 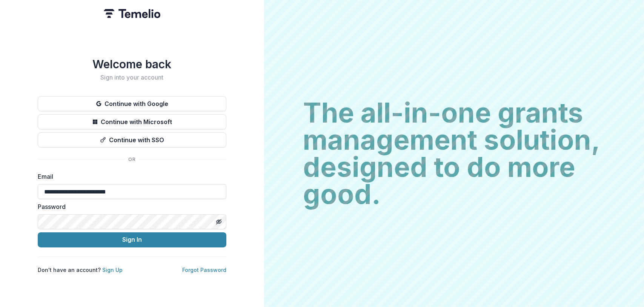 I want to click on h1: Welcome back, so click(x=132, y=64).